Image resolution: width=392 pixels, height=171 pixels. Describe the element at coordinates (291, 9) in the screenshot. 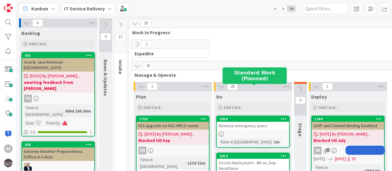

I see `span: 3x` at that location.